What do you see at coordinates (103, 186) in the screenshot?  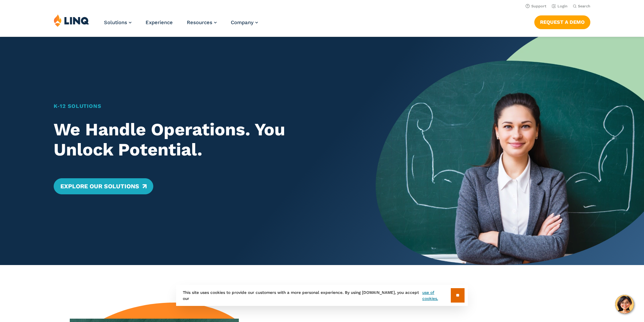 I see `a: Explore Our Solutions` at bounding box center [103, 186].